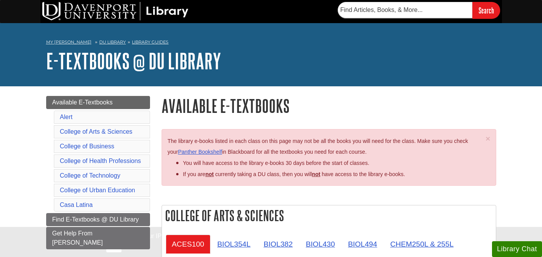 The width and height of the screenshot is (542, 257). What do you see at coordinates (188, 244) in the screenshot?
I see `a: ACES100` at bounding box center [188, 244].